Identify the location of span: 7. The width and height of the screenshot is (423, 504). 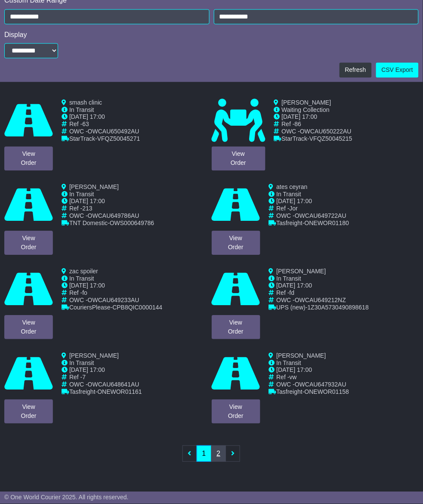
(84, 377).